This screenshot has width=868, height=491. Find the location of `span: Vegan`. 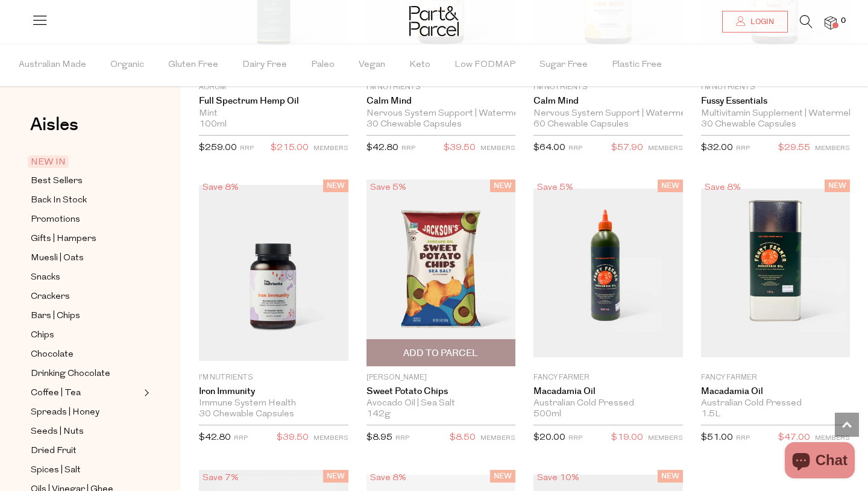

span: Vegan is located at coordinates (372, 65).